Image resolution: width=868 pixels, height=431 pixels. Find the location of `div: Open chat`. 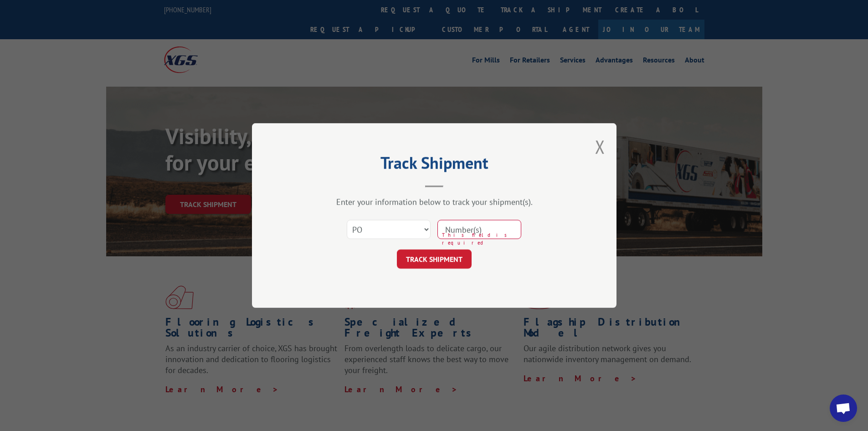

div: Open chat is located at coordinates (844, 408).